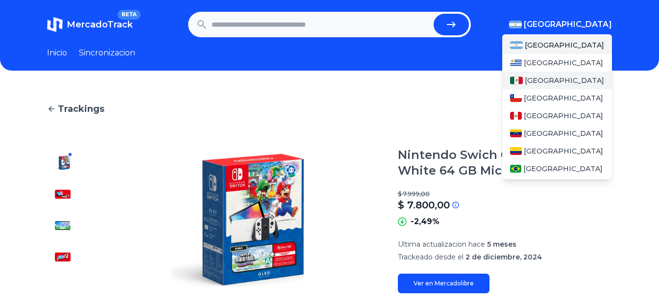 The width and height of the screenshot is (659, 307). What do you see at coordinates (57, 53) in the screenshot?
I see `a: Inicio` at bounding box center [57, 53].